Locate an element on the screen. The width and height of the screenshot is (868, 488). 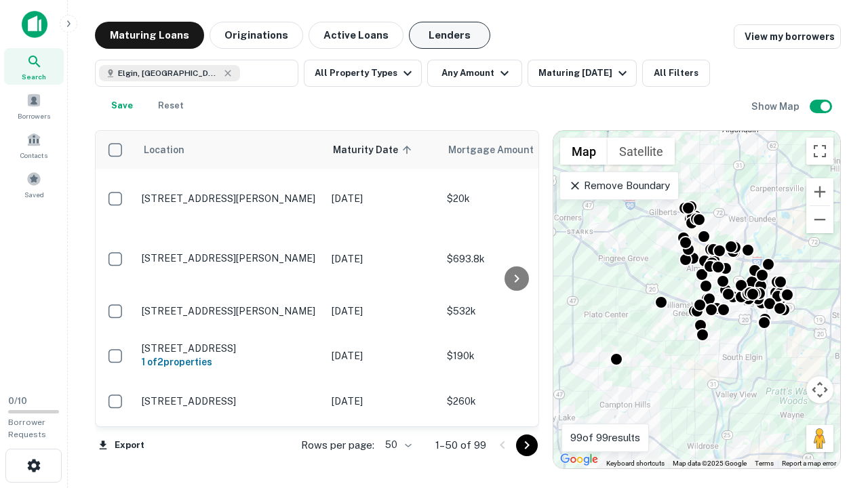
a: Terms (opens in new tab) is located at coordinates (764, 463).